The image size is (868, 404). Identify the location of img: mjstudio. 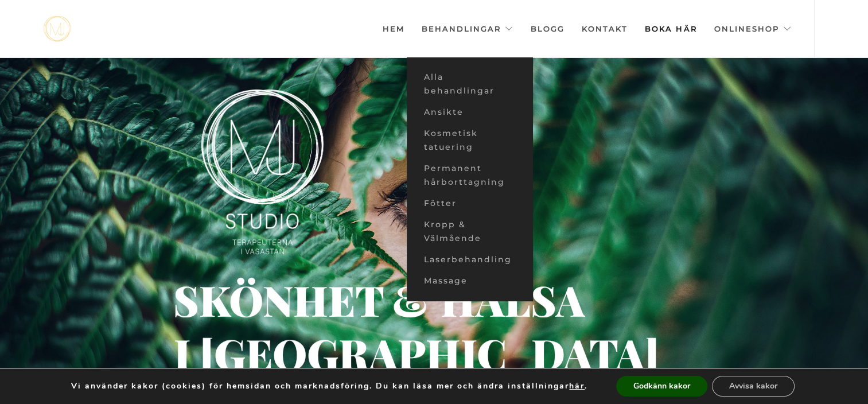
(56, 29).